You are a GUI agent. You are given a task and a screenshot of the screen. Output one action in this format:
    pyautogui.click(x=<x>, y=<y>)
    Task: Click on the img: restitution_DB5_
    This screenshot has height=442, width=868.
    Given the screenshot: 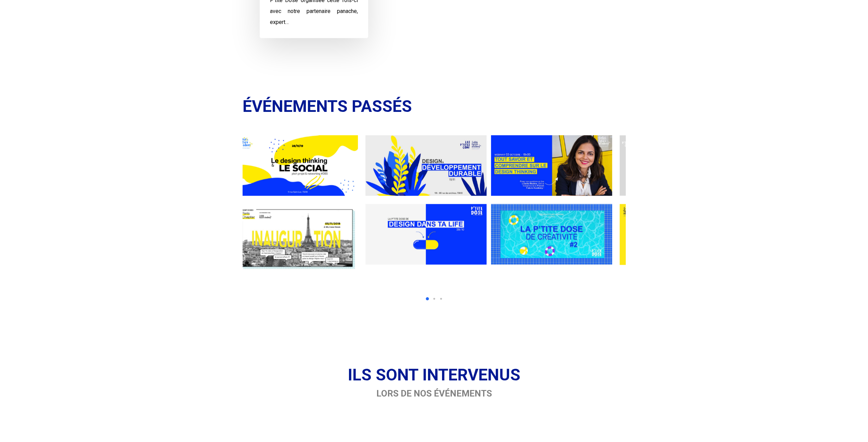 What is the action you would take?
    pyautogui.click(x=297, y=165)
    